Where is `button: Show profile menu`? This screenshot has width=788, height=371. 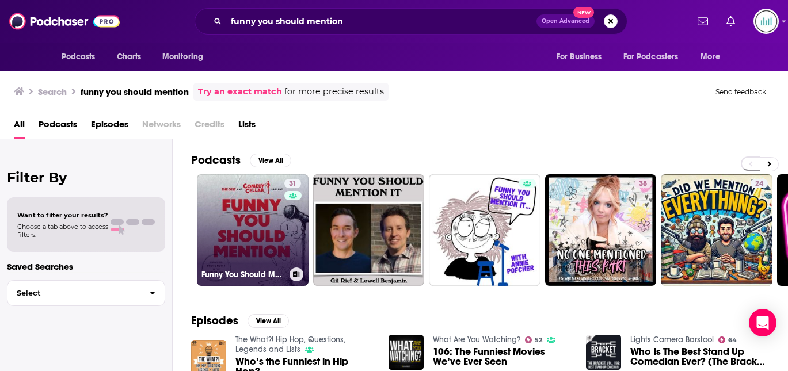
button: Show profile menu is located at coordinates (766, 21).